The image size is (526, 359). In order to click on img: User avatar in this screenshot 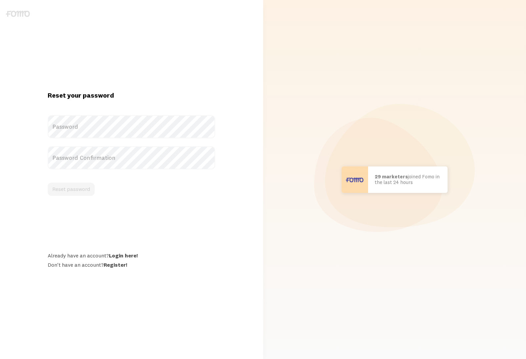, I will do `click(355, 180)`.